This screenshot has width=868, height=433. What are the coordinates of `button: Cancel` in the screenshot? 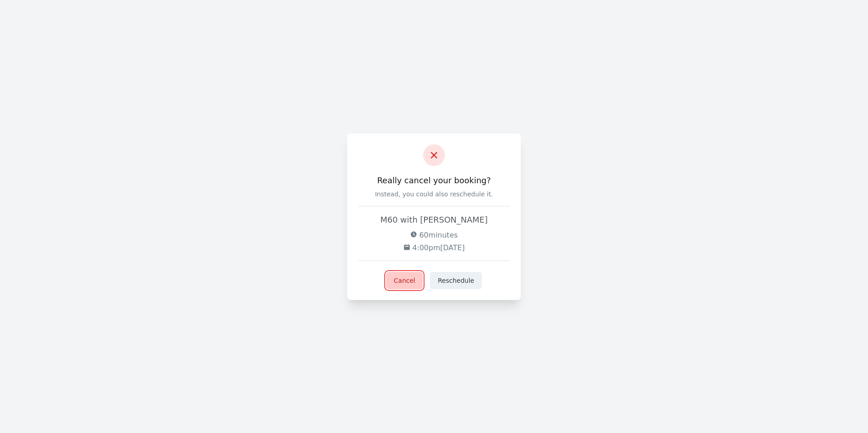 It's located at (404, 280).